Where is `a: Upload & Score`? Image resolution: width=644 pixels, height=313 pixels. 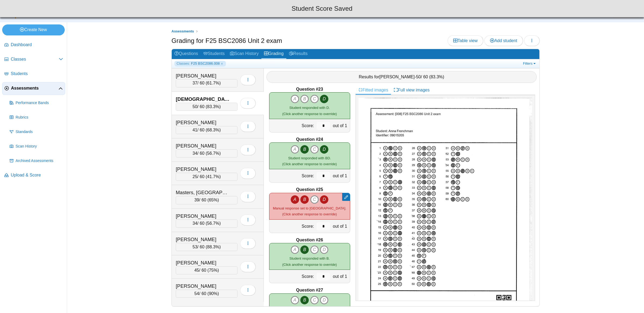 a: Upload & Score is located at coordinates (34, 176).